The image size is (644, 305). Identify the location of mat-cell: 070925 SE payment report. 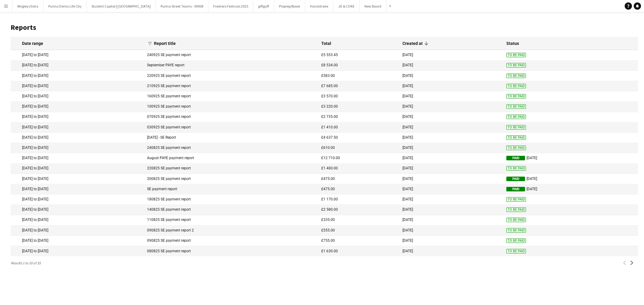
(231, 117).